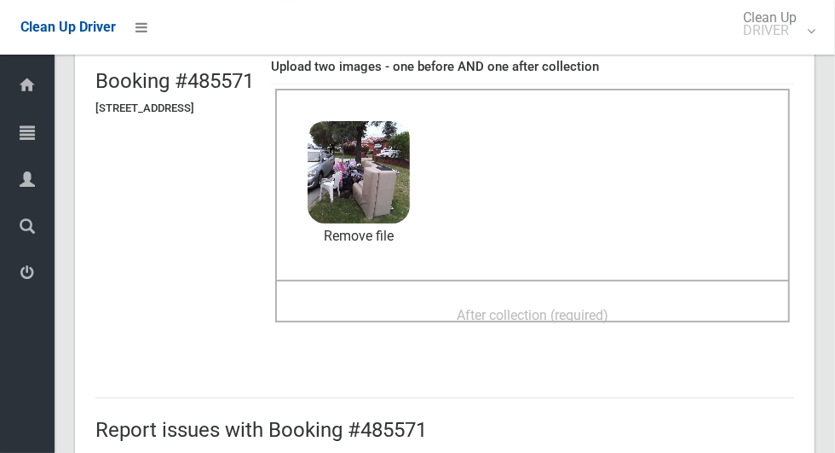 This screenshot has height=453, width=835. Describe the element at coordinates (770, 30) in the screenshot. I see `small: DRIVER` at that location.